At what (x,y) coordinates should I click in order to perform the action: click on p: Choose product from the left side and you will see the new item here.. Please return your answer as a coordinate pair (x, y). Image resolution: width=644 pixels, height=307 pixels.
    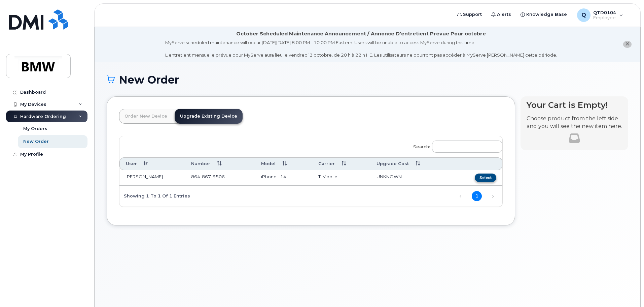
    Looking at the image, I should click on (575, 122).